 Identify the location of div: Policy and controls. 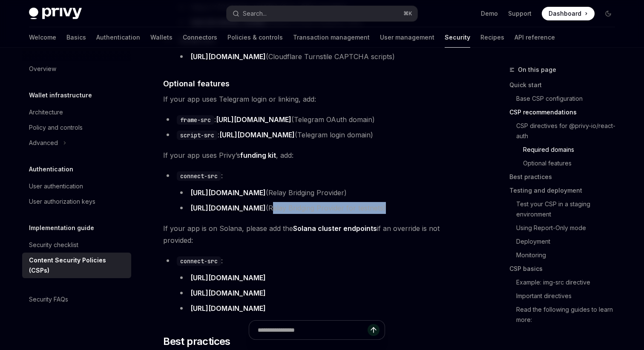
(56, 128).